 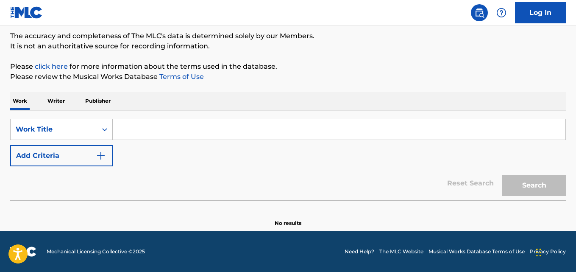 What do you see at coordinates (480, 13) in the screenshot?
I see `img: search` at bounding box center [480, 13].